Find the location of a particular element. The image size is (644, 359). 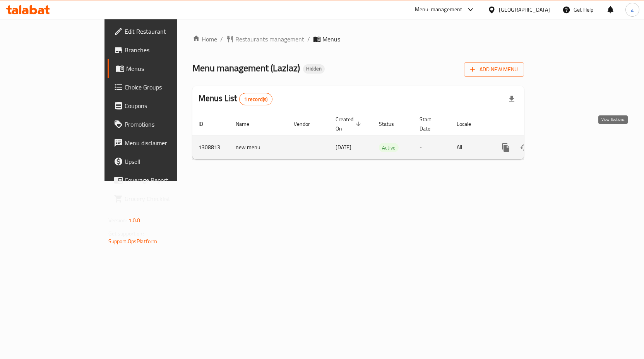

a: Promotions is located at coordinates (160, 124).